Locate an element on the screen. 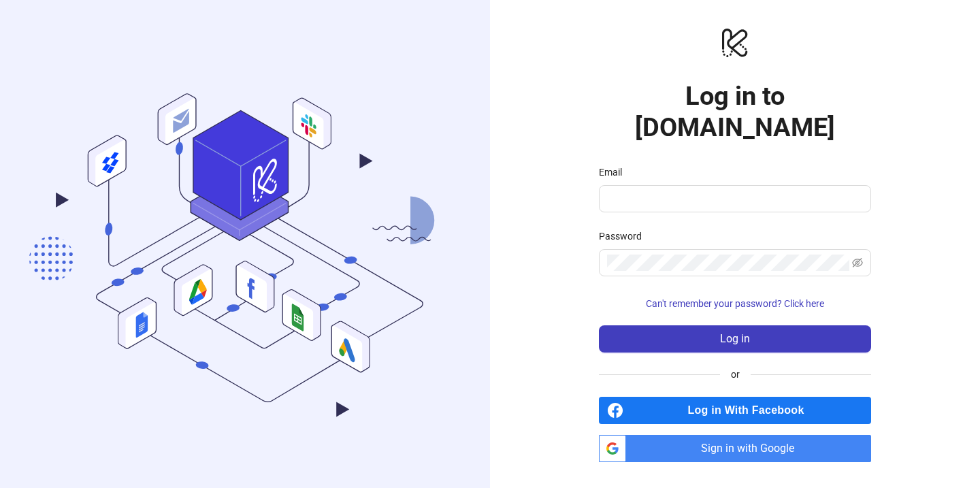 Image resolution: width=980 pixels, height=488 pixels. label: Password is located at coordinates (625, 236).